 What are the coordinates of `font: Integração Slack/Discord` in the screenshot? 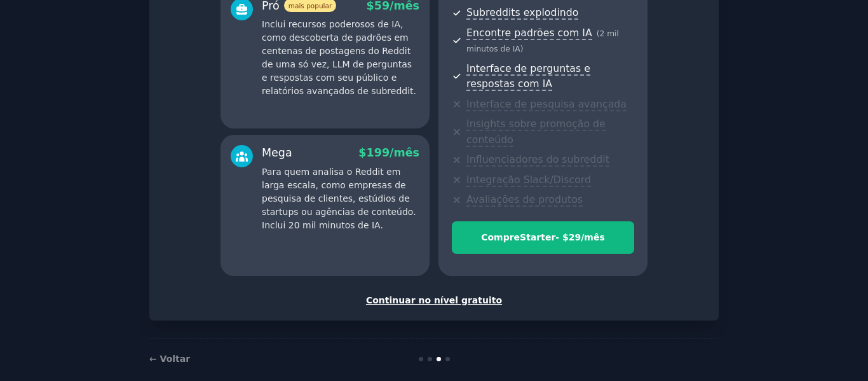 It's located at (529, 180).